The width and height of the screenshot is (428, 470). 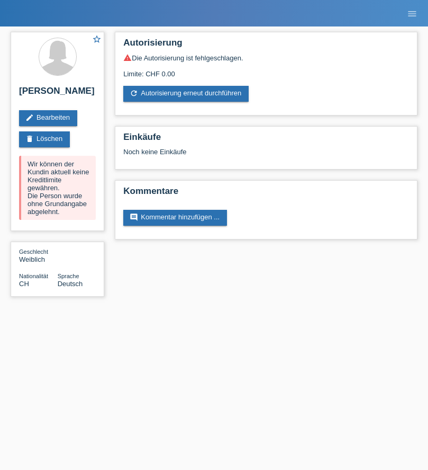 I want to click on a: editBearbeiten, so click(x=48, y=118).